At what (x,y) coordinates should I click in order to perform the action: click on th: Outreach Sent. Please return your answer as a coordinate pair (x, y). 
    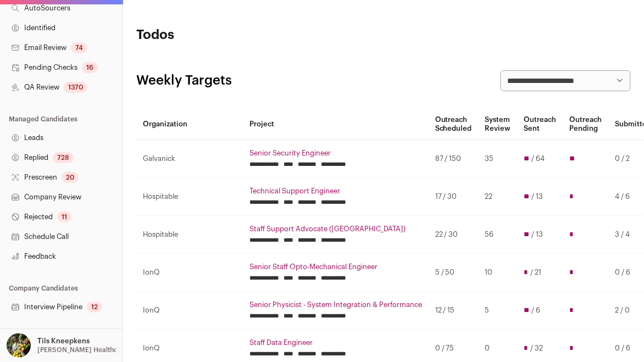
    Looking at the image, I should click on (540, 124).